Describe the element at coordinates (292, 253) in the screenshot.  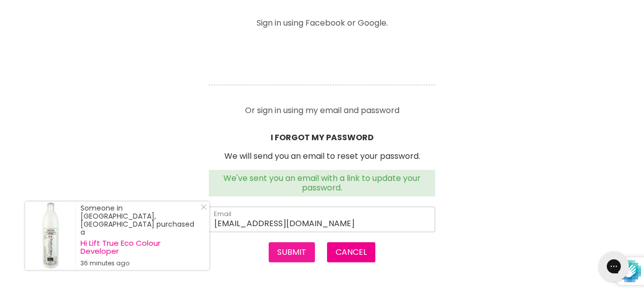
I see `button: Submit` at that location.